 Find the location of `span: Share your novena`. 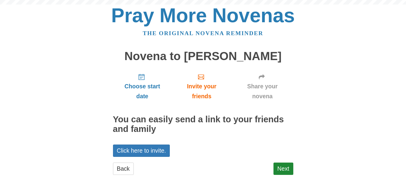

span: Share your novena is located at coordinates (263, 91).